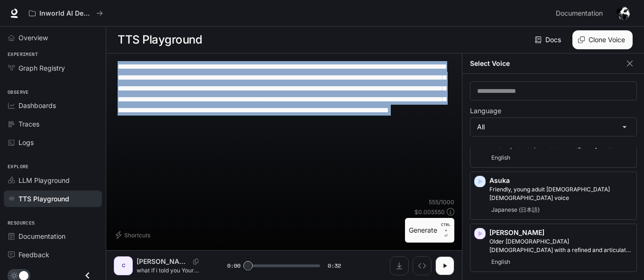  What do you see at coordinates (422, 266) in the screenshot?
I see `button: Inspect` at bounding box center [422, 266].